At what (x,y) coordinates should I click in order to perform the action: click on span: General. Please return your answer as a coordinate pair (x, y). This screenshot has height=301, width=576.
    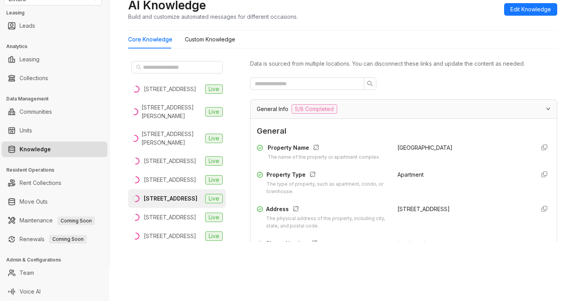
    Looking at the image, I should click on (404, 131).